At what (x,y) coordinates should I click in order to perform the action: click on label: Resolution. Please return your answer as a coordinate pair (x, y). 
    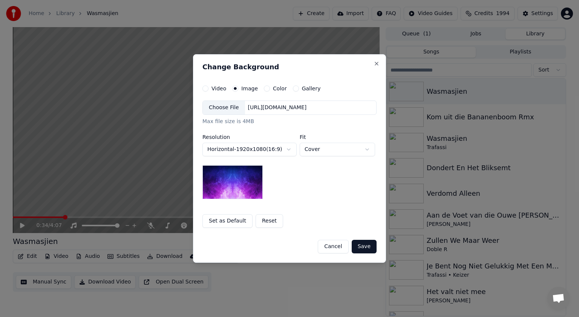
    Looking at the image, I should click on (249, 137).